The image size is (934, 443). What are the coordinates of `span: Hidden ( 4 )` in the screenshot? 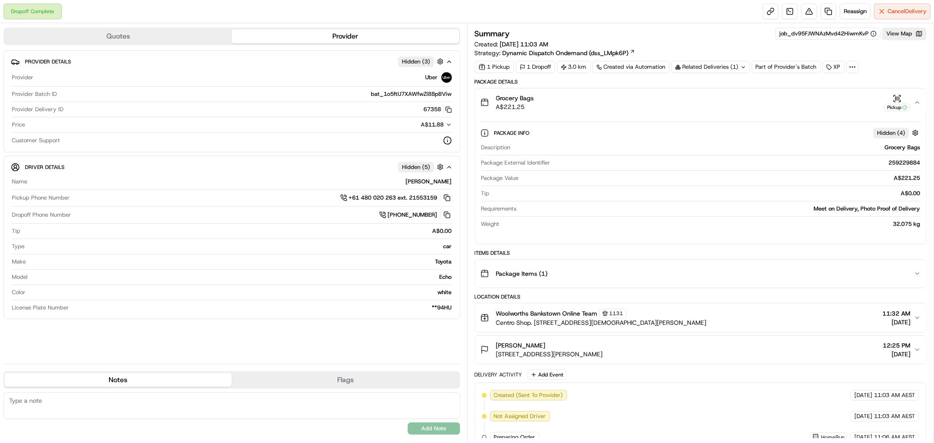 It's located at (891, 133).